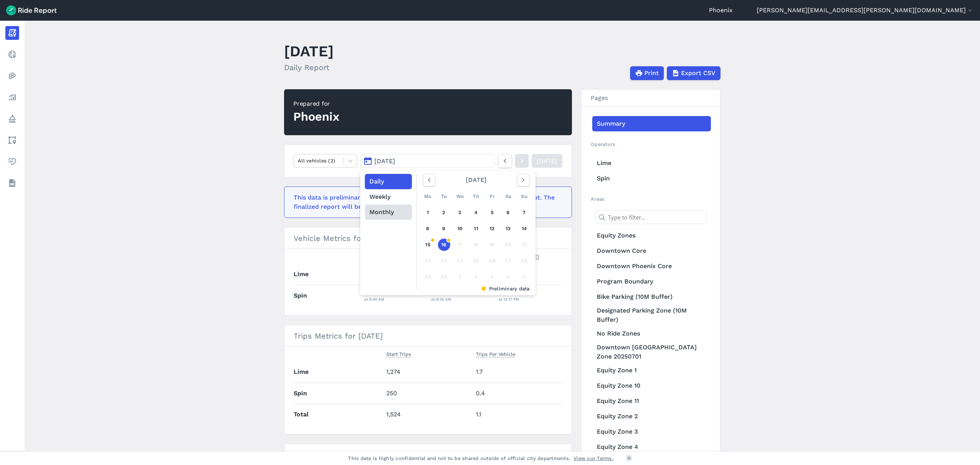 The image size is (980, 465). Describe the element at coordinates (651, 163) in the screenshot. I see `a: Lime` at that location.